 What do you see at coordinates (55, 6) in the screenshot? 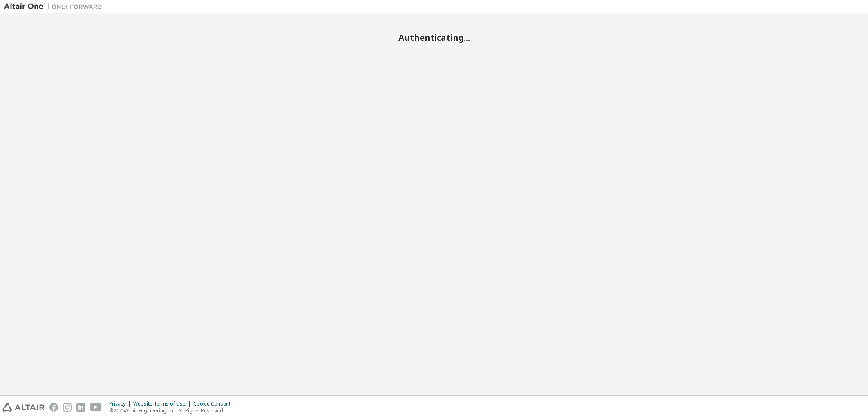
I see `img: Altair One` at bounding box center [55, 6].